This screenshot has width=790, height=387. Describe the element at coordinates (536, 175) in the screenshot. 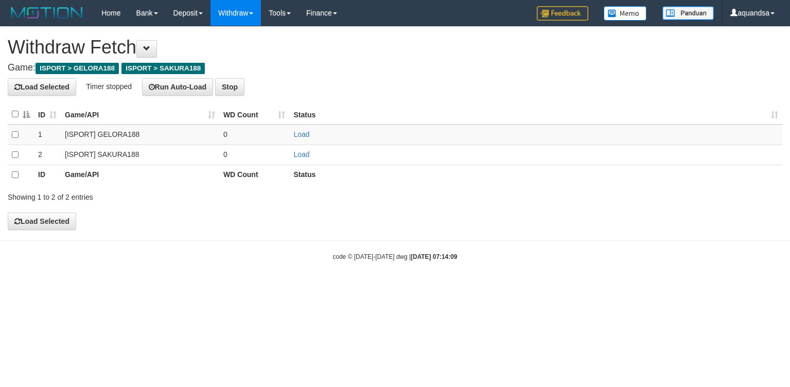

I see `th: Status` at that location.